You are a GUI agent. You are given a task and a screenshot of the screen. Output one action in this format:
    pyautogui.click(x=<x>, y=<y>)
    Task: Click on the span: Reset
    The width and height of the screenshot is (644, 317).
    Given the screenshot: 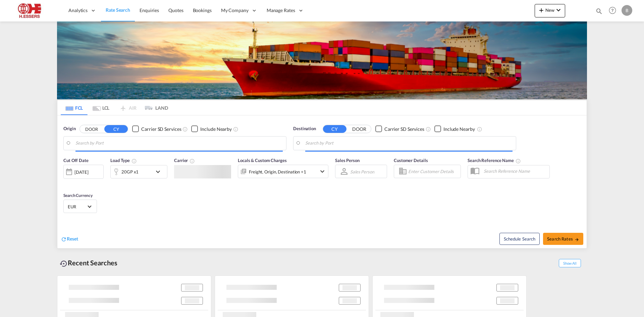 What is the action you would take?
    pyautogui.click(x=73, y=239)
    